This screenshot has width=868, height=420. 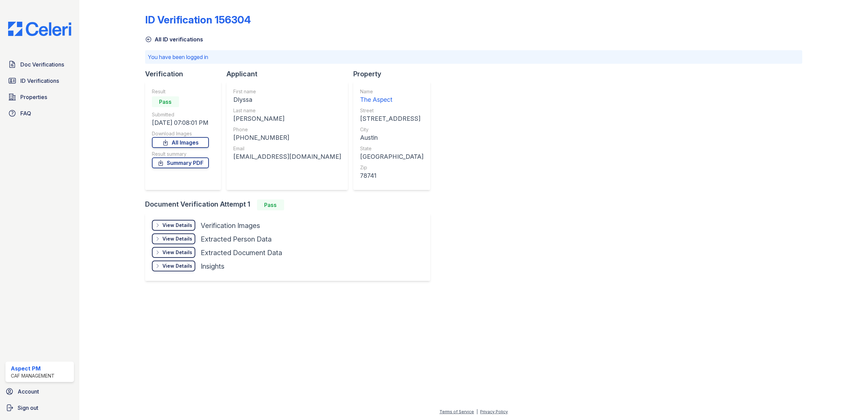 I want to click on div: Verification, so click(x=186, y=74).